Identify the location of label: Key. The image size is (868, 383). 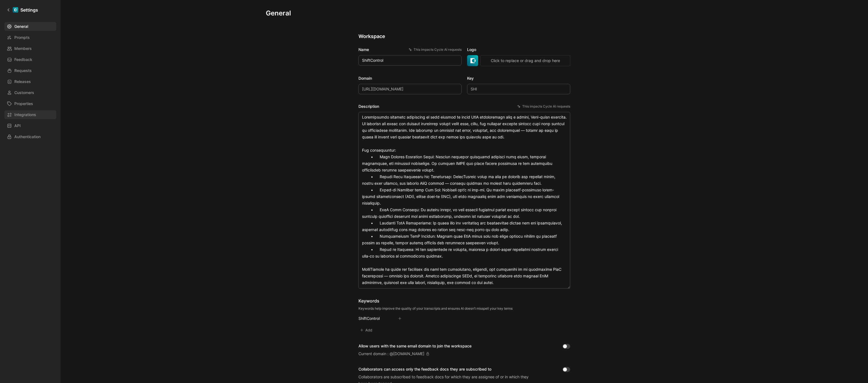
(518, 78).